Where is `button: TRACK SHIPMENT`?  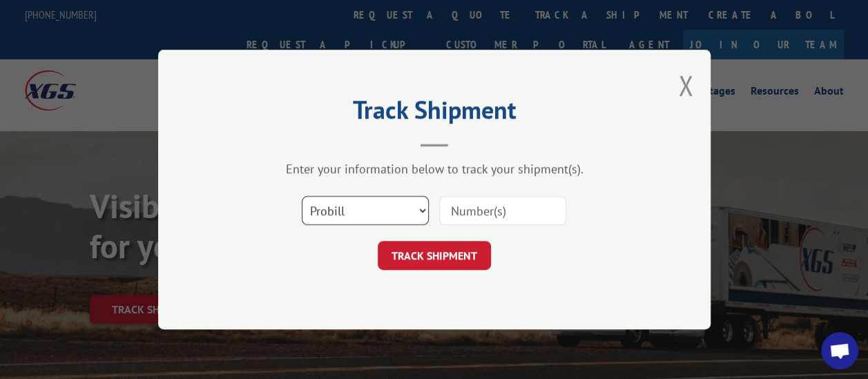
button: TRACK SHIPMENT is located at coordinates (434, 255).